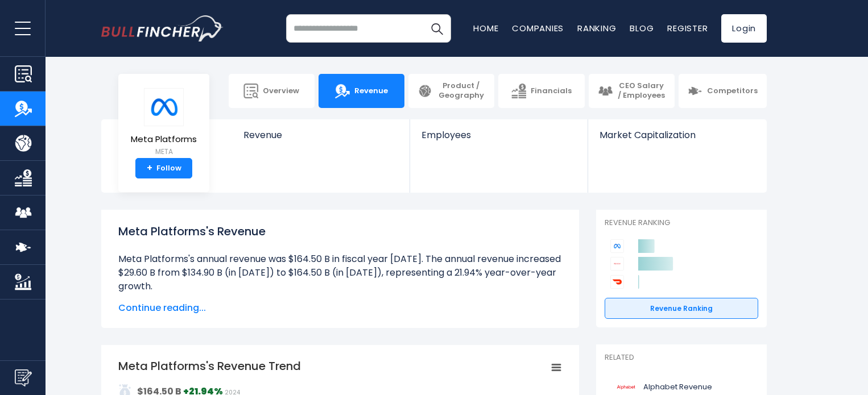 This screenshot has width=868, height=395. What do you see at coordinates (687, 28) in the screenshot?
I see `a: Register` at bounding box center [687, 28].